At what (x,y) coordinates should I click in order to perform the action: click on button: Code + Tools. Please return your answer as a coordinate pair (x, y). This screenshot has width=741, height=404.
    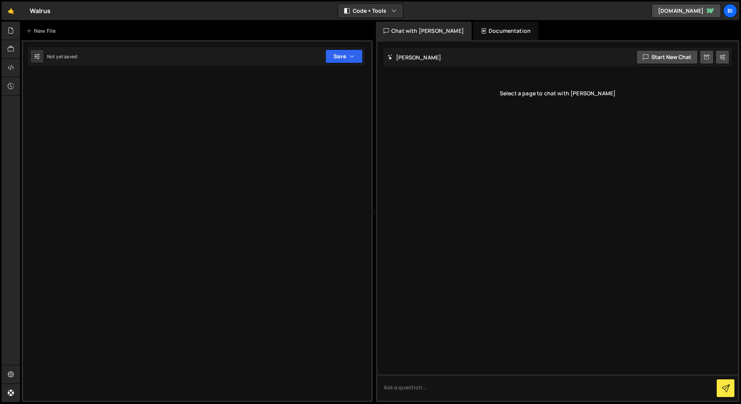
    Looking at the image, I should click on (371, 11).